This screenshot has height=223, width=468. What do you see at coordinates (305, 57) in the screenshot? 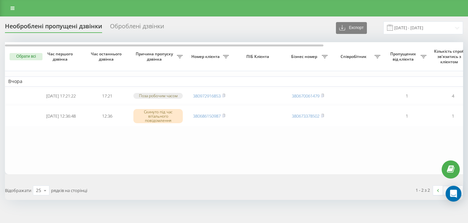
I see `span: Бізнес номер` at bounding box center [305, 57].